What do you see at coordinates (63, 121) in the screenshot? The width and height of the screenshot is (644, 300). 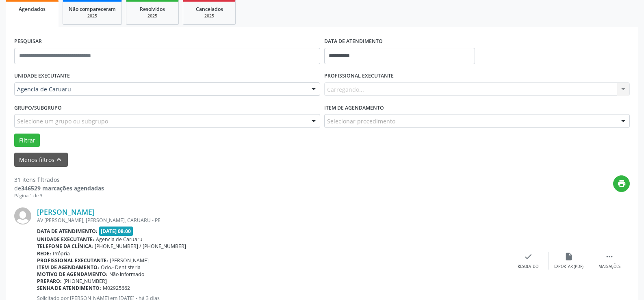 I see `span: Selecione um grupo ou subgrupo` at bounding box center [63, 121].